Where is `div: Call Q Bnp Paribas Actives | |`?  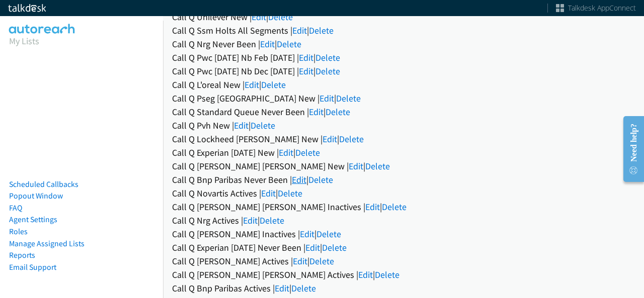
div: Call Q Bnp Paribas Actives | | is located at coordinates (403, 288).